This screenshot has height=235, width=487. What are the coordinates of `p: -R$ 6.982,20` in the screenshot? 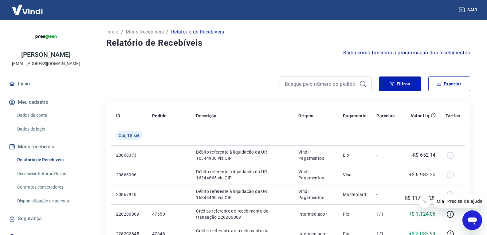 It's located at (422, 175).